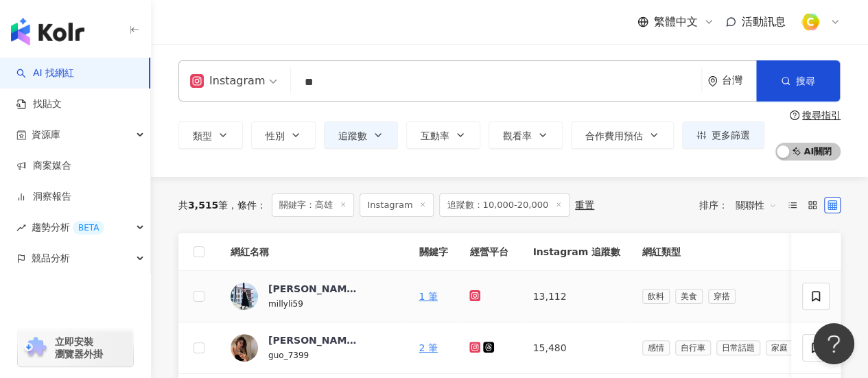  Describe the element at coordinates (47, 31) in the screenshot. I see `img: logo` at that location.